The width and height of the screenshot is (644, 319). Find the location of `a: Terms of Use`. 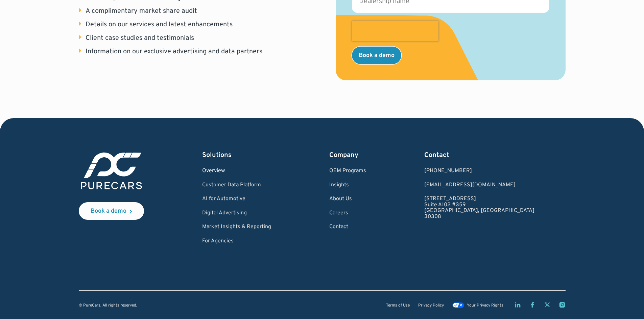

a: Terms of Use is located at coordinates (398, 306).